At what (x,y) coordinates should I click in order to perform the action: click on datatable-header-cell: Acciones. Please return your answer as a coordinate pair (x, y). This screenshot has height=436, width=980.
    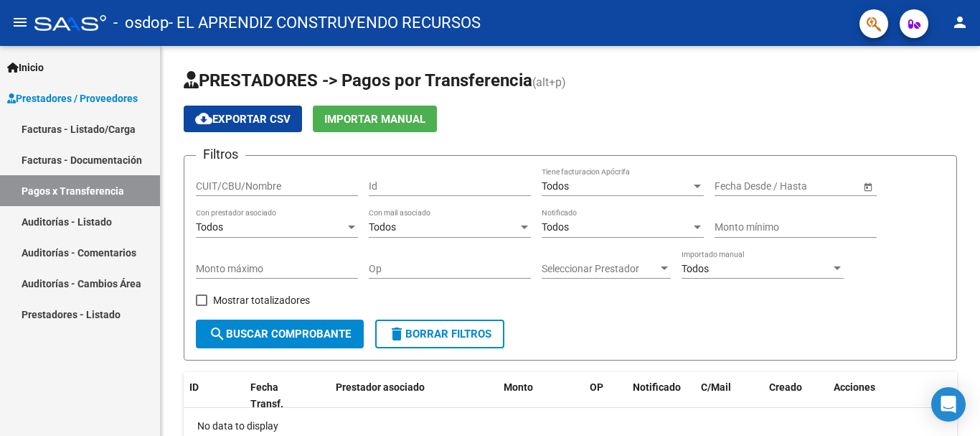
    Looking at the image, I should click on (893, 395).